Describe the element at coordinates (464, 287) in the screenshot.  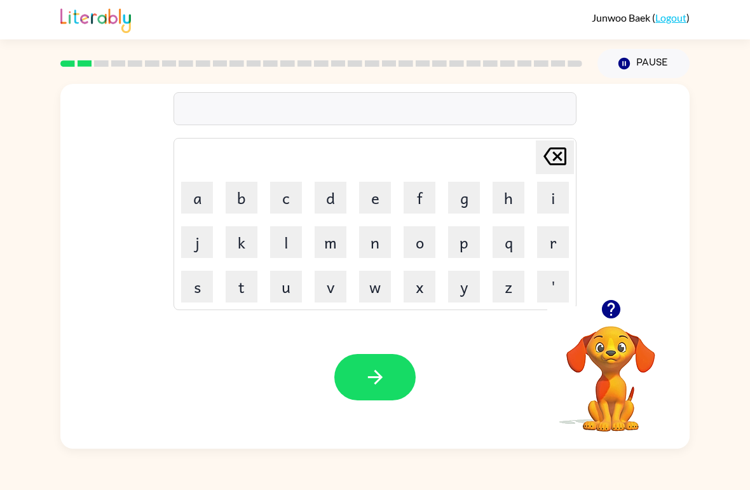
I see `button: y` at that location.